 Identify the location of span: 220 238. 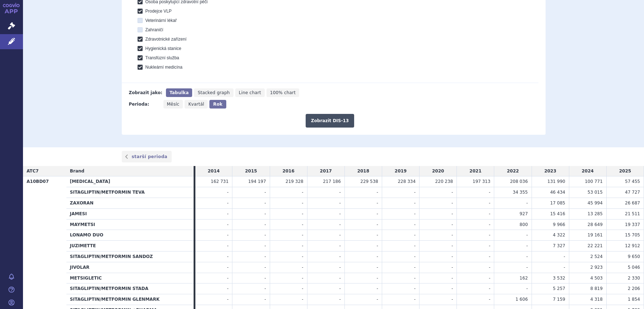
(444, 182).